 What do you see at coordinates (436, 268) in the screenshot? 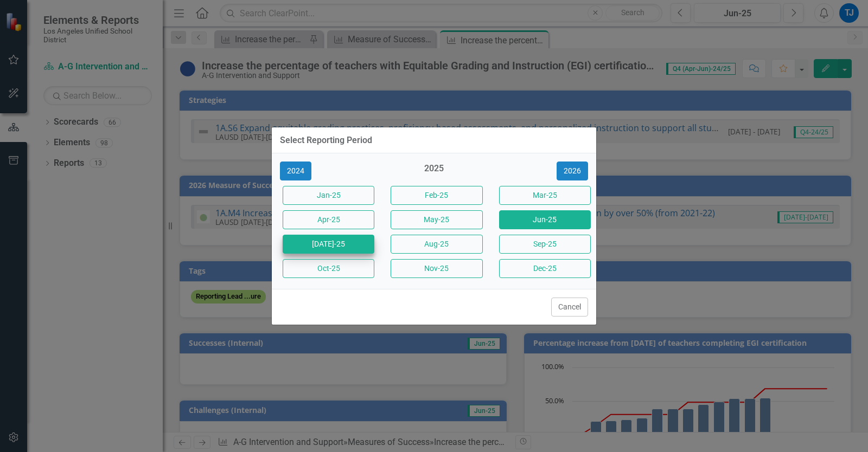
I see `button: Nov-25` at bounding box center [436, 268].